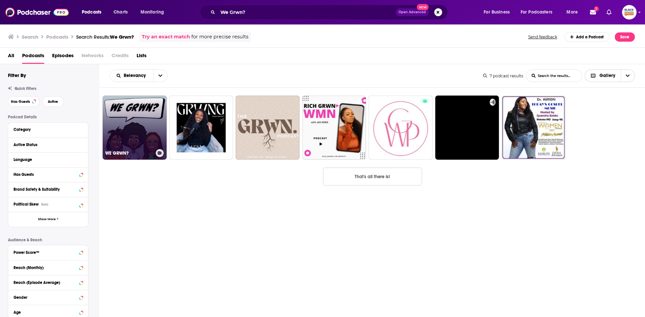  What do you see at coordinates (497, 12) in the screenshot?
I see `span: For Business` at bounding box center [497, 12].